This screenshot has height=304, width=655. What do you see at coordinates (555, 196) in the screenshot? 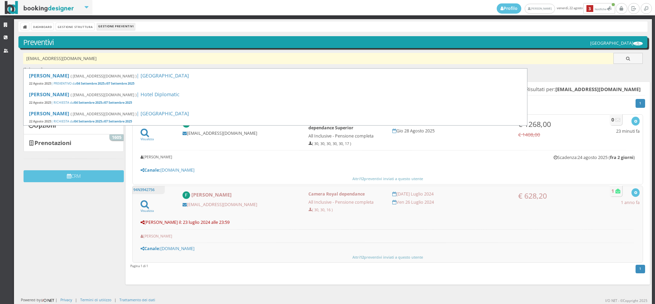
I see `h3: € 628,20` at bounding box center [555, 196].